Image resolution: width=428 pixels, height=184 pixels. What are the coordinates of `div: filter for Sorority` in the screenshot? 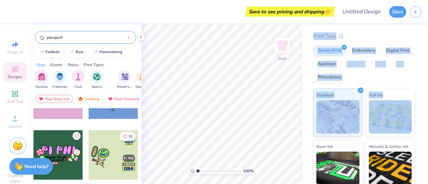 It's located at (41, 80).